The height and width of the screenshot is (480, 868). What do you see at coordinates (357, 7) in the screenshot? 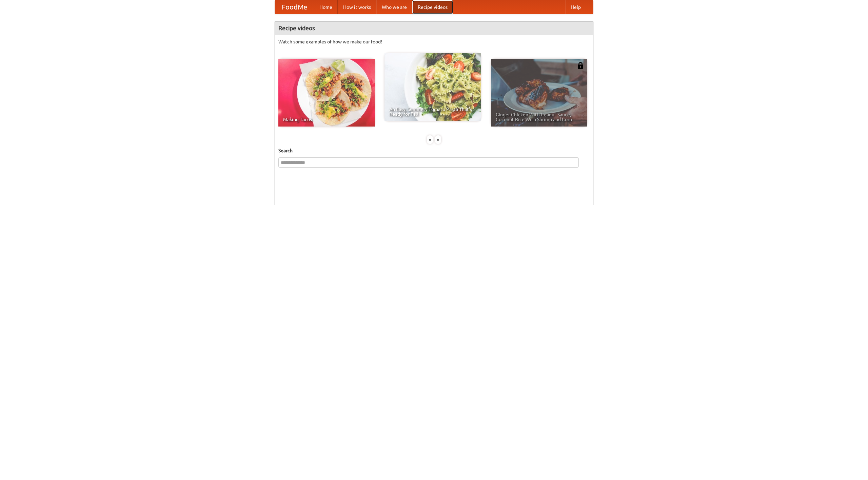
I see `a: How it works` at bounding box center [357, 7].